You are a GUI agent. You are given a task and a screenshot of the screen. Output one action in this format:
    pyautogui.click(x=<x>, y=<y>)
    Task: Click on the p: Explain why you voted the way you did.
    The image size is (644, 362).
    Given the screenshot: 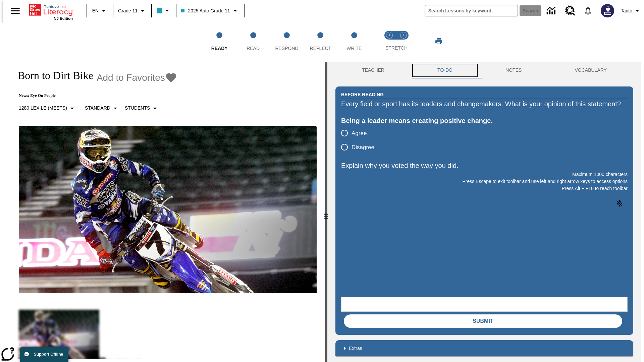 What is the action you would take?
    pyautogui.click(x=484, y=166)
    